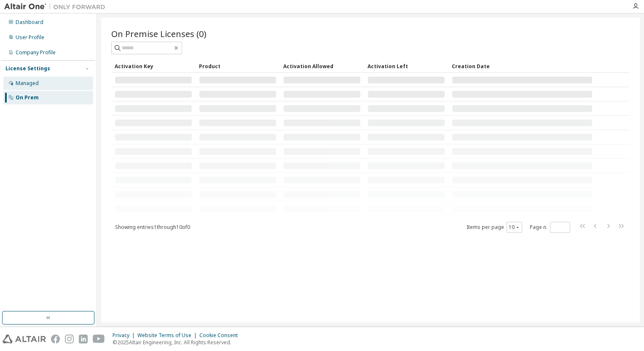  I want to click on div: Creation Date, so click(522, 66).